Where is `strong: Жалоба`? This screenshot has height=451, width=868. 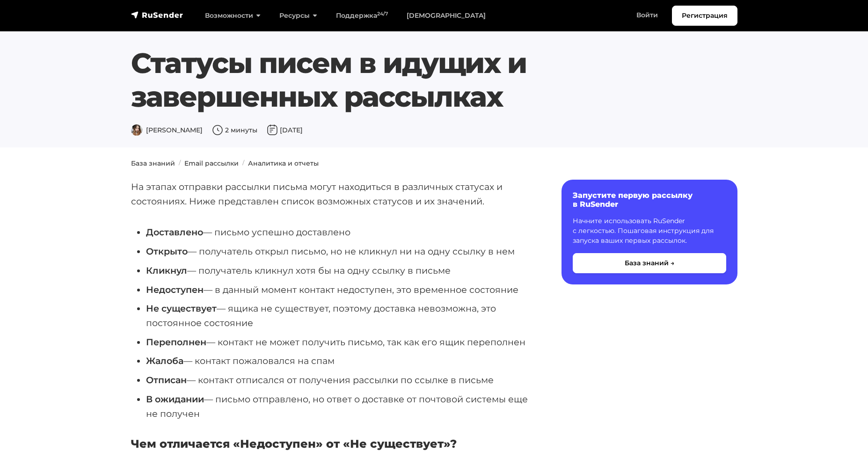 strong: Жалоба is located at coordinates (165, 360).